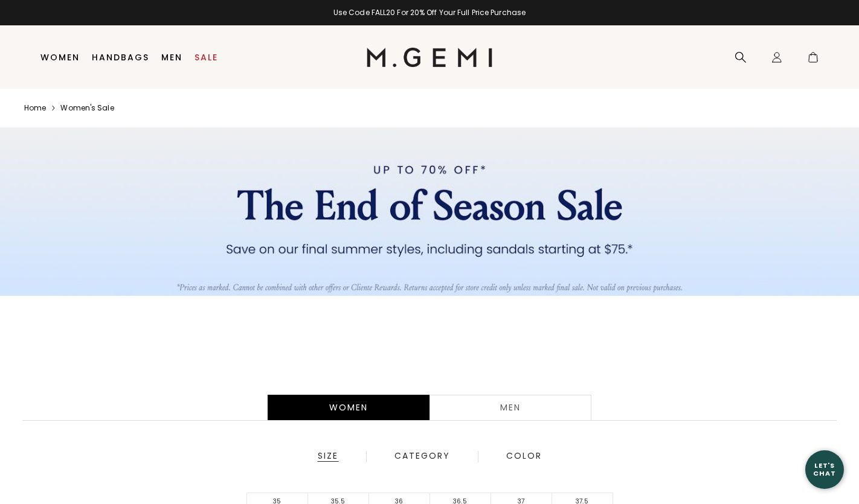  Describe the element at coordinates (120, 57) in the screenshot. I see `a: Handbags` at that location.